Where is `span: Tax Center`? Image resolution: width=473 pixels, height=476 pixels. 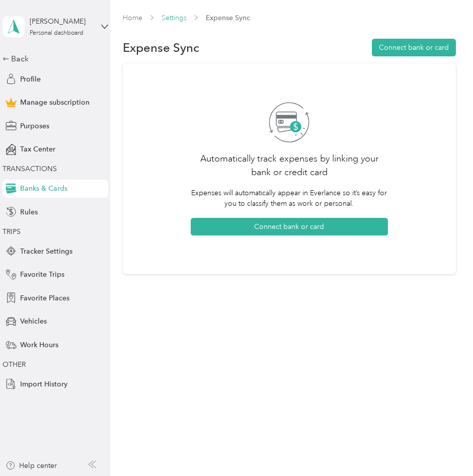
span: Tax Center is located at coordinates (38, 149).